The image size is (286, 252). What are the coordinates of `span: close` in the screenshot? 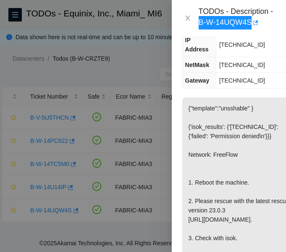 It's located at (188, 18).